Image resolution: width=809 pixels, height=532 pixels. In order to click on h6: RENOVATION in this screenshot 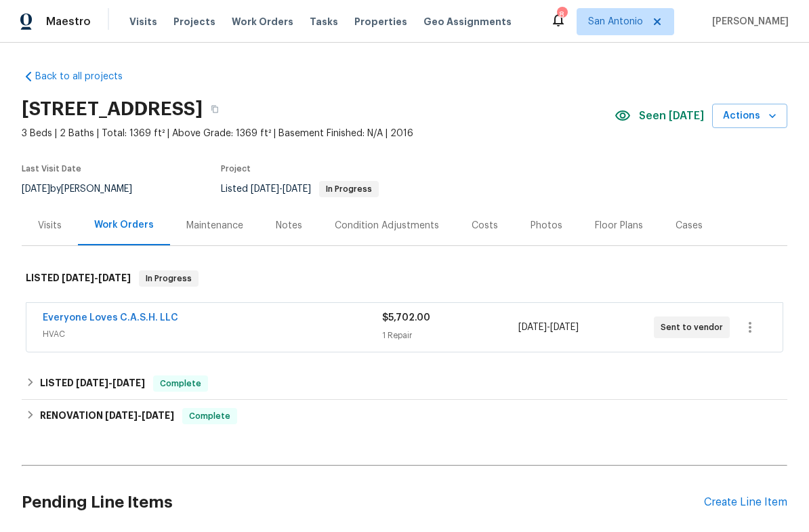, I will do `click(107, 416)`.